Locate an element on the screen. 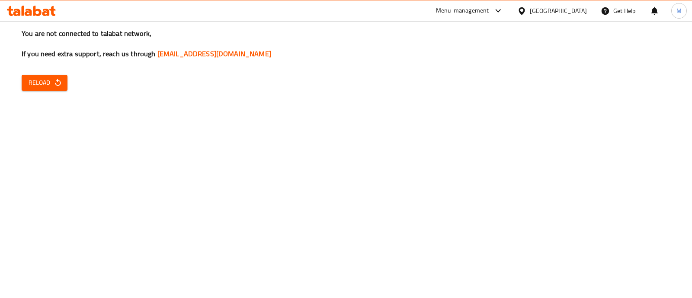 Image resolution: width=692 pixels, height=298 pixels. span: M is located at coordinates (679, 11).